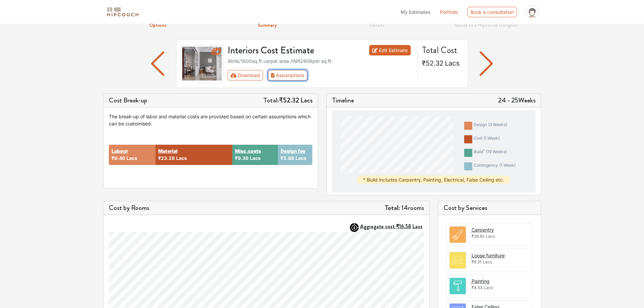  What do you see at coordinates (434, 179) in the screenshot?
I see `div: * Build includes Carpentry, Painting, Electrical, False Ceiling etc.` at bounding box center [434, 179].